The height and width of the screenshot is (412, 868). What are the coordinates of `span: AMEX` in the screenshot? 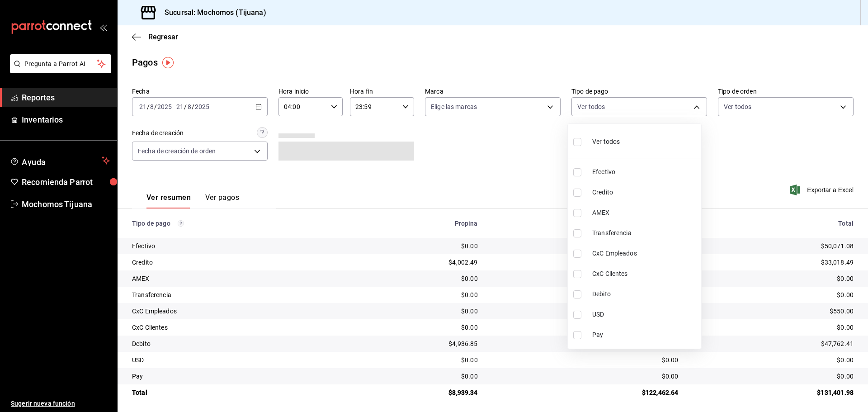 It's located at (645, 213).